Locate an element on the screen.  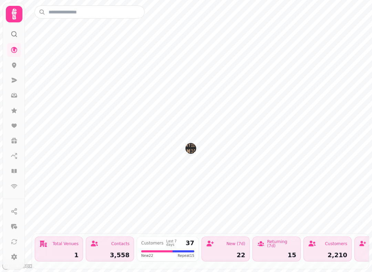
a: Mapbox logo is located at coordinates (17, 266).